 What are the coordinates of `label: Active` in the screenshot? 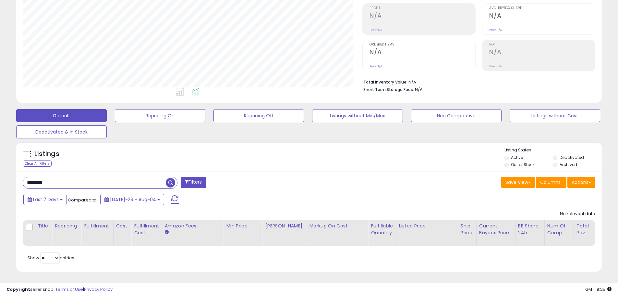 It's located at (517, 157).